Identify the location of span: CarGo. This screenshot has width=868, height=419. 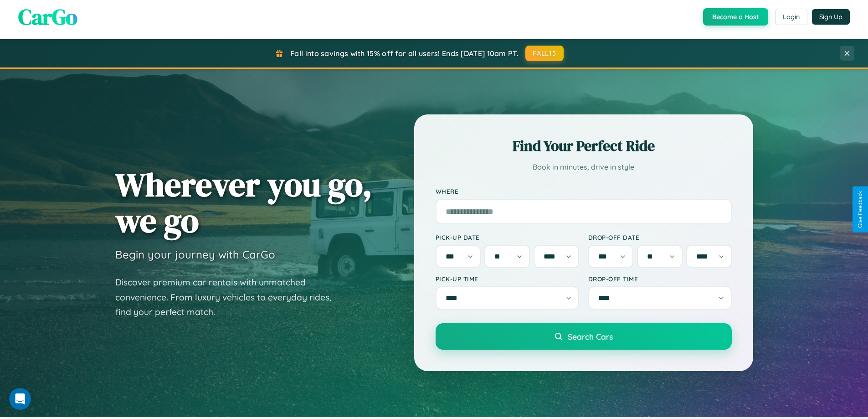
(48, 17).